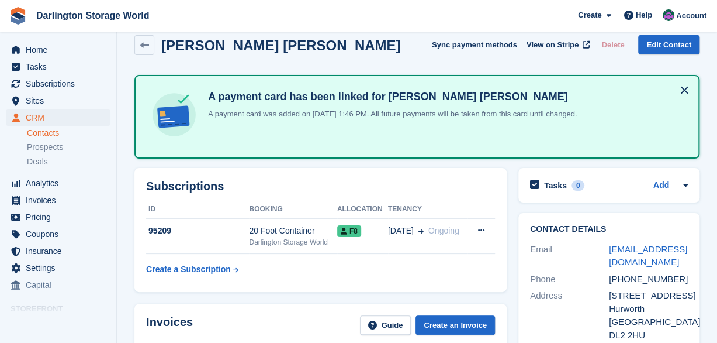 This screenshot has width=717, height=343. I want to click on a: Create an Invoice, so click(455, 325).